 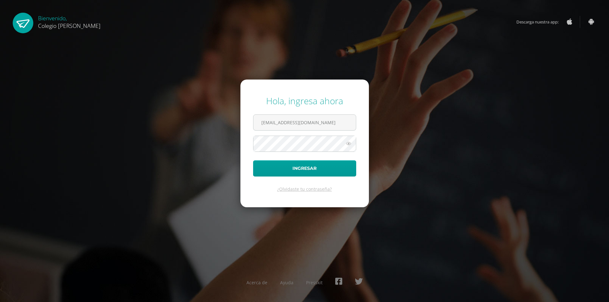 What do you see at coordinates (305, 122) in the screenshot?
I see `input: Correo electrónico o usuario` at bounding box center [305, 122].